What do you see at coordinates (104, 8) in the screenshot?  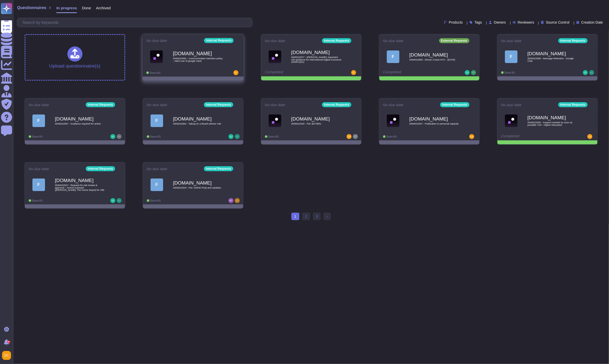 I see `span: Archived` at bounding box center [104, 8].